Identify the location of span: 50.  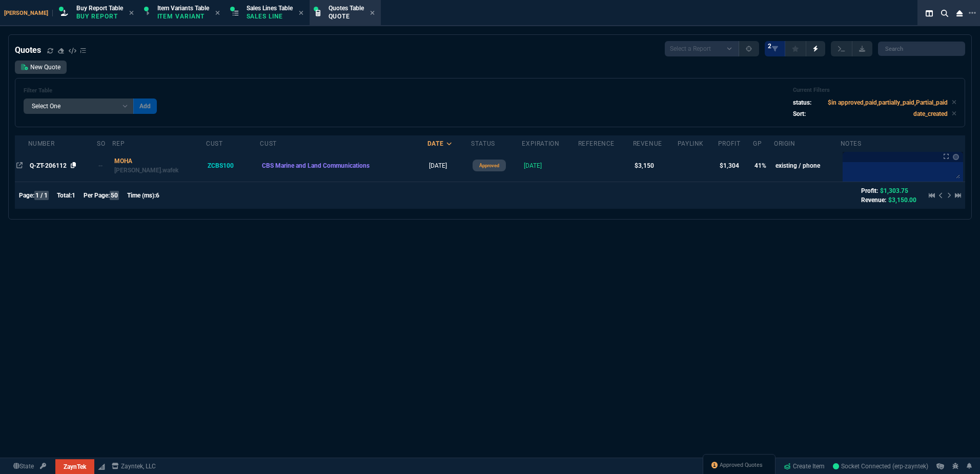
(115, 195).